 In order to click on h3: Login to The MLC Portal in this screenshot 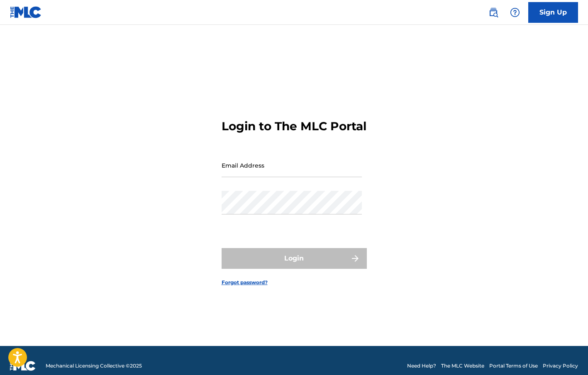, I will do `click(294, 126)`.